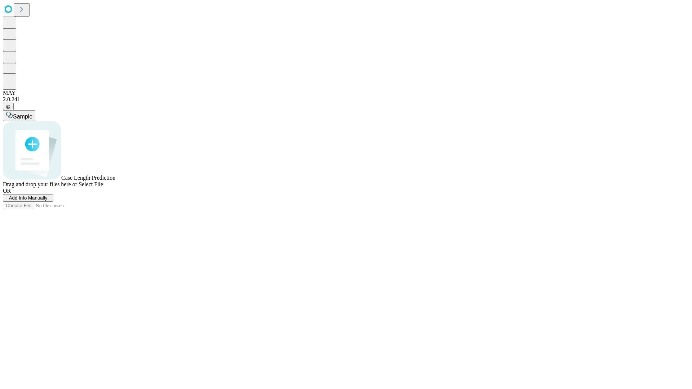 The image size is (692, 389). I want to click on div: 2.0.241, so click(346, 99).